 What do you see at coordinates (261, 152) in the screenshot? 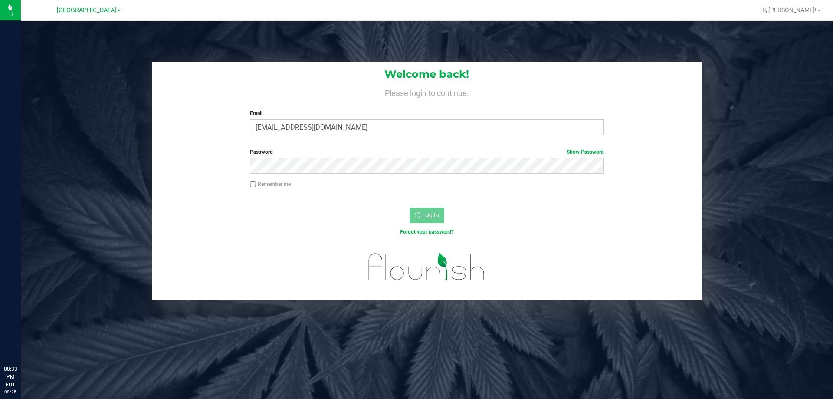
I see `span: Password` at bounding box center [261, 152].